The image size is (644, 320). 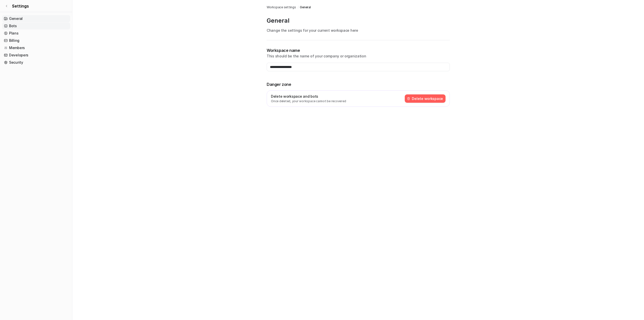 I want to click on a: Plans, so click(x=36, y=33).